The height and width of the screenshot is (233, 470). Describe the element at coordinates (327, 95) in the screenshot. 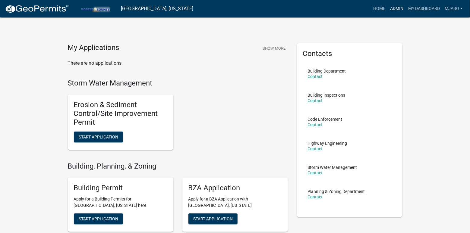

I see `p: Building Inspections` at that location.